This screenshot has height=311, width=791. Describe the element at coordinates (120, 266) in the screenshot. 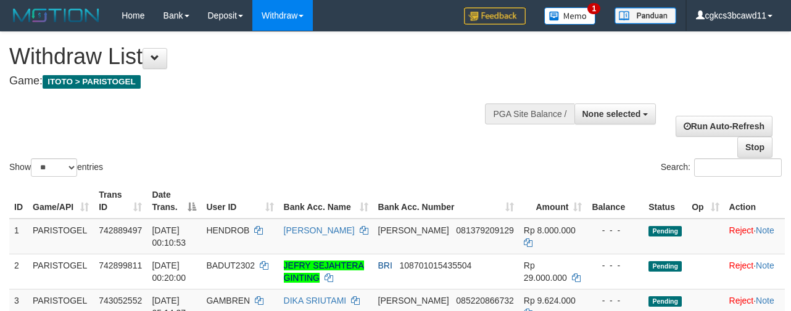

I see `span: 742899811` at that location.